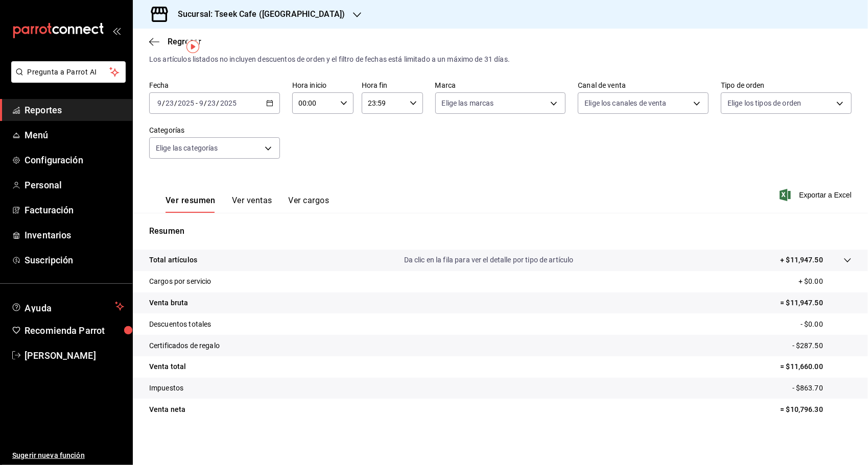  What do you see at coordinates (764, 104) in the screenshot?
I see `span: Elige los tipos de orden` at bounding box center [764, 104].